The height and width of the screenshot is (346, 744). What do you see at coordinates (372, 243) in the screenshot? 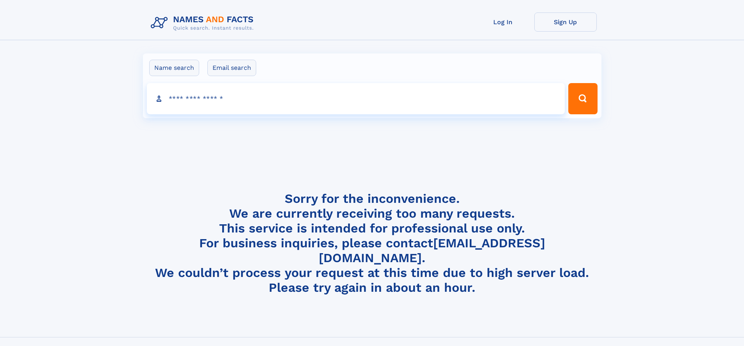
I see `h4: Sorry for the inconvenience. We are currently receiving too many requests. This service is intend...` at bounding box center [372, 243].